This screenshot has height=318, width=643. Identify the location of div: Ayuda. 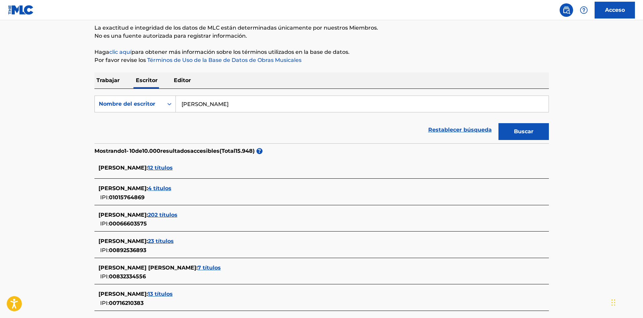
(584, 10).